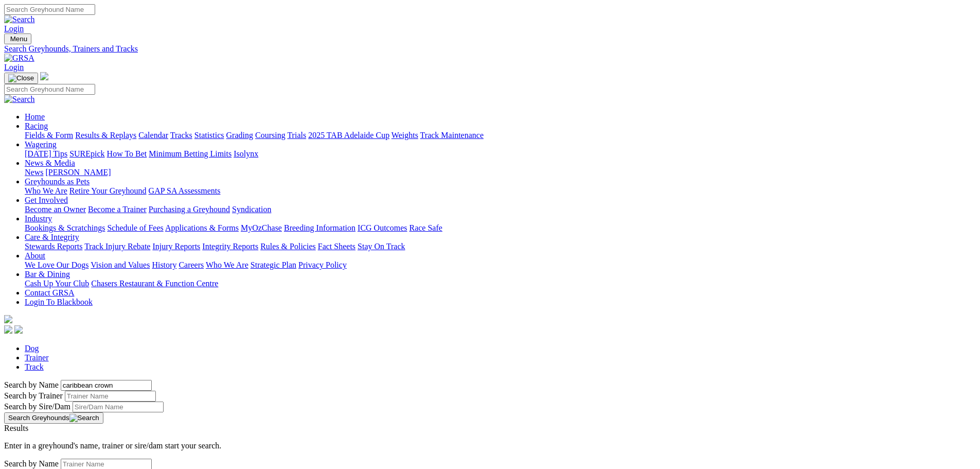 The width and height of the screenshot is (980, 469). What do you see at coordinates (36, 126) in the screenshot?
I see `a: Racing` at bounding box center [36, 126].